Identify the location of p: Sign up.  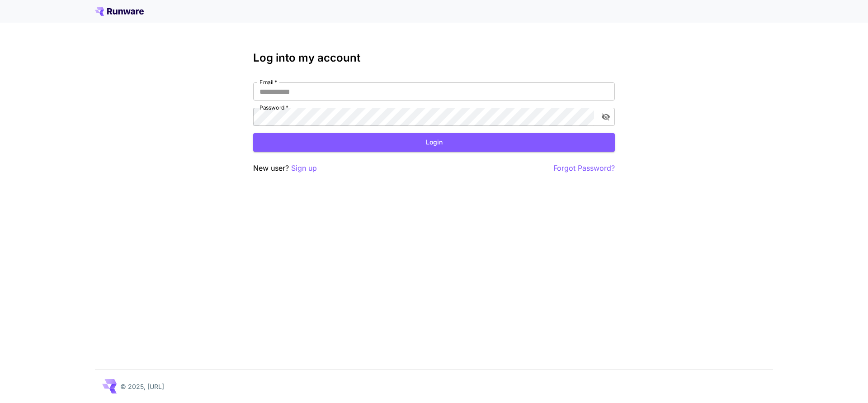
(304, 168).